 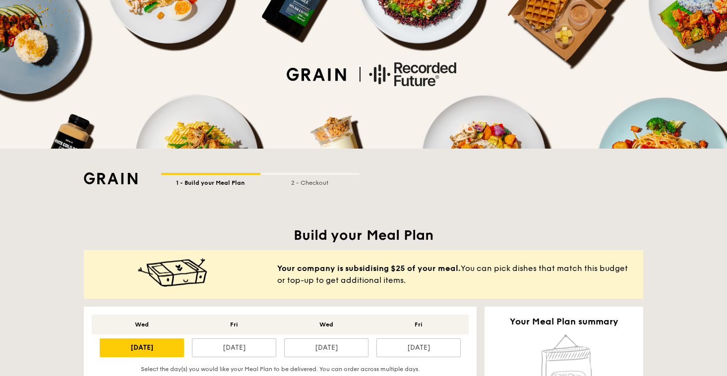 I want to click on div: 1 - Build your Meal Plan, so click(x=211, y=181).